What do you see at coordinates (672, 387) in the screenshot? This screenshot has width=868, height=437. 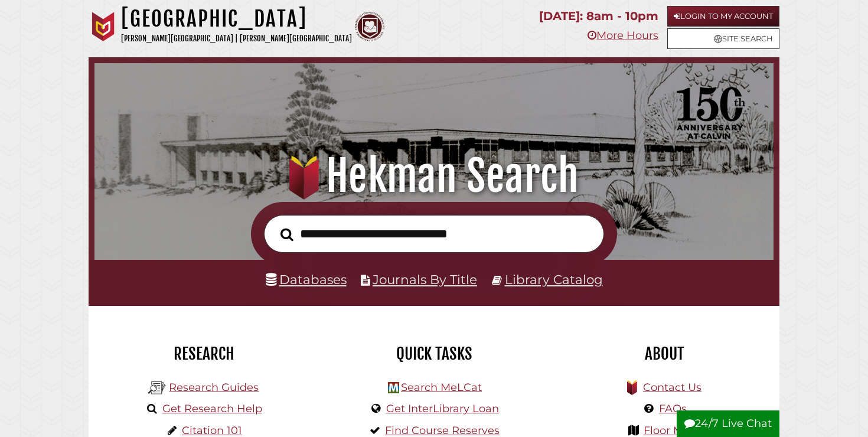 I see `a: Contact Us` at bounding box center [672, 387].